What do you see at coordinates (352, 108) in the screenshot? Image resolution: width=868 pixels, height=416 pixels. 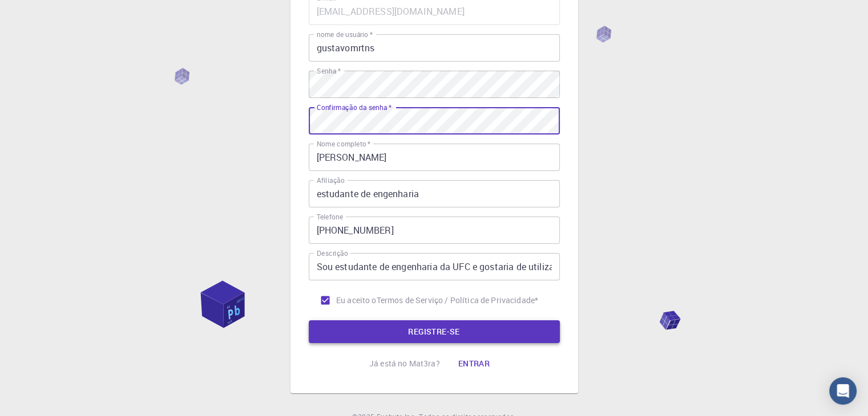 I see `font: Confirmação da senha` at bounding box center [352, 108].